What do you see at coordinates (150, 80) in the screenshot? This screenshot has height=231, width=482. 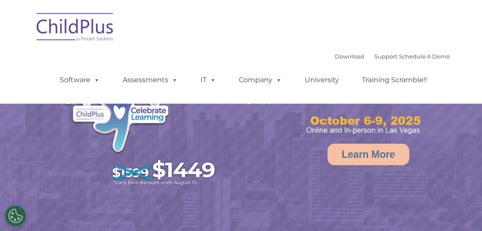 I see `a: Assessments` at bounding box center [150, 80].